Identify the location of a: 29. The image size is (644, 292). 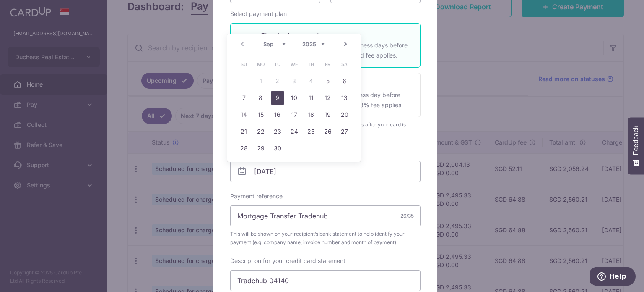
(261, 148).